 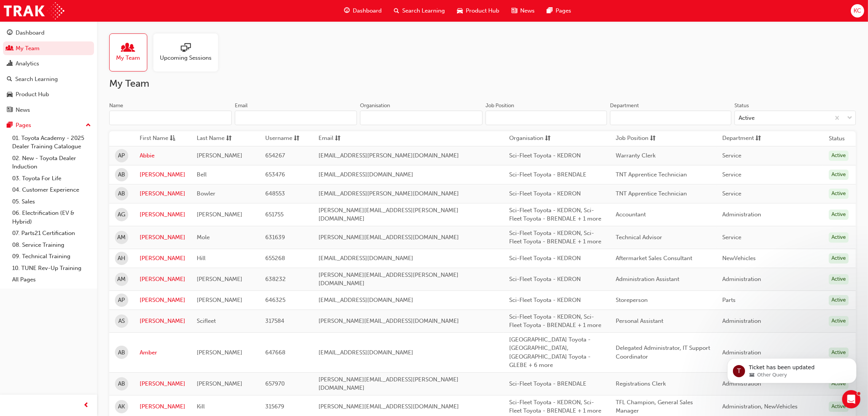 What do you see at coordinates (116, 106) in the screenshot?
I see `div: Name` at bounding box center [116, 106].